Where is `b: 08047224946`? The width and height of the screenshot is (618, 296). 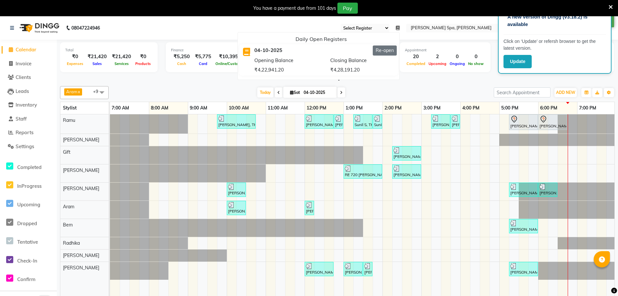 b: 08047224946 is located at coordinates (86, 28).